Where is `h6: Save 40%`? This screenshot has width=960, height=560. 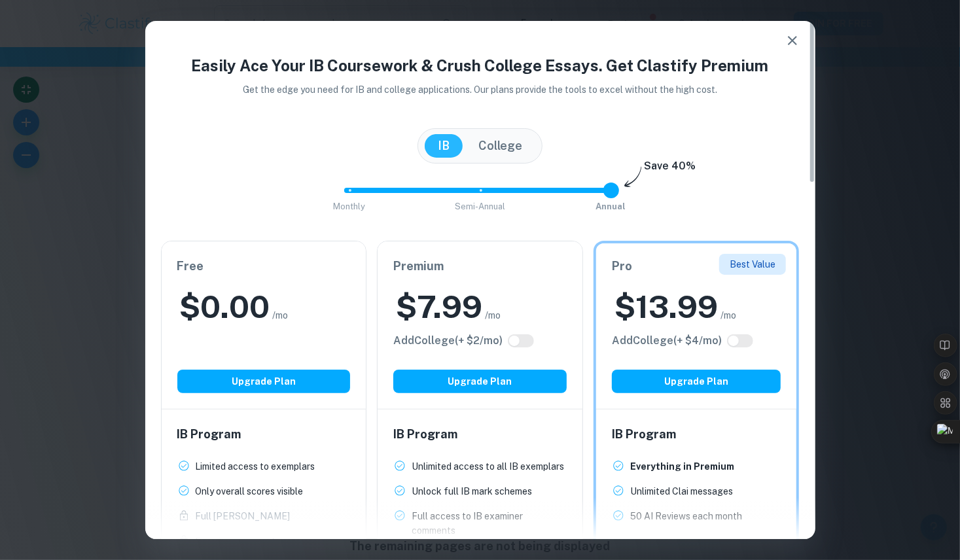 h6: Save 40% is located at coordinates (670, 170).